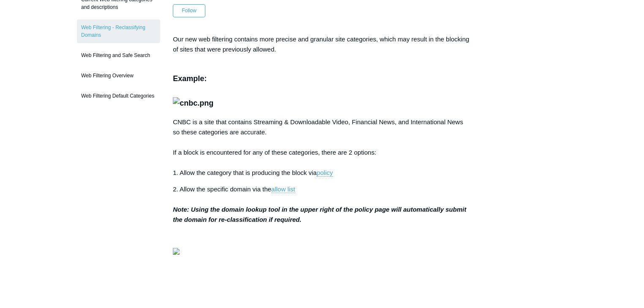 The height and width of the screenshot is (308, 644). I want to click on a: Web Filtering - Reclassifying Domains, so click(118, 31).